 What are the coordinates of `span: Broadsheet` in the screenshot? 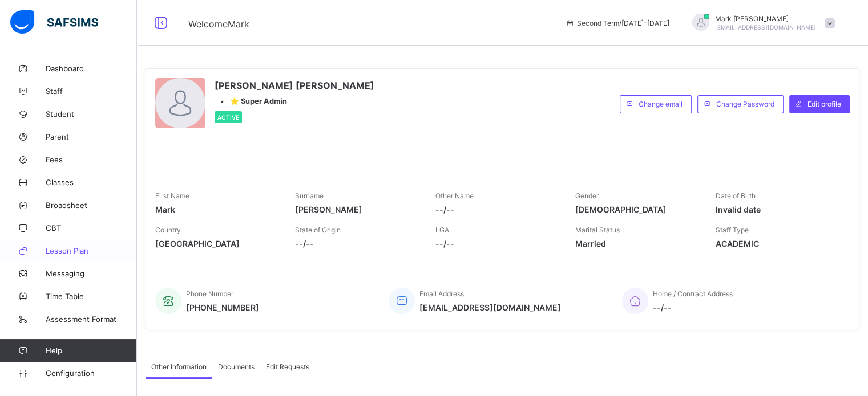 It's located at (91, 205).